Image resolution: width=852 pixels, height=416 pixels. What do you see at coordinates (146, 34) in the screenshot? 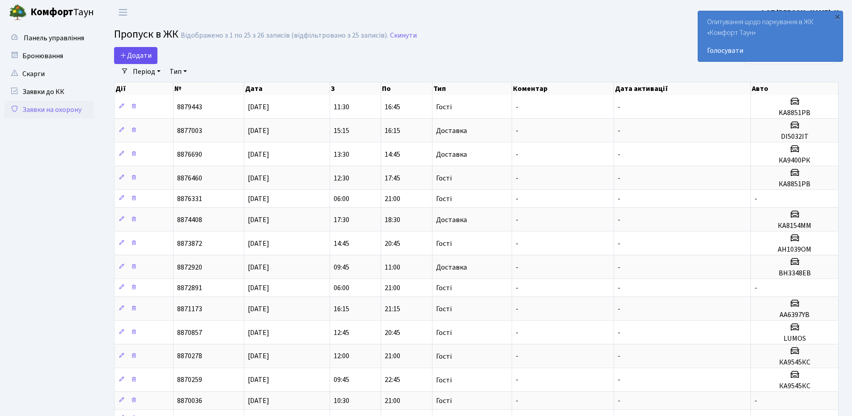
I see `span: Пропуск в ЖК` at bounding box center [146, 34].